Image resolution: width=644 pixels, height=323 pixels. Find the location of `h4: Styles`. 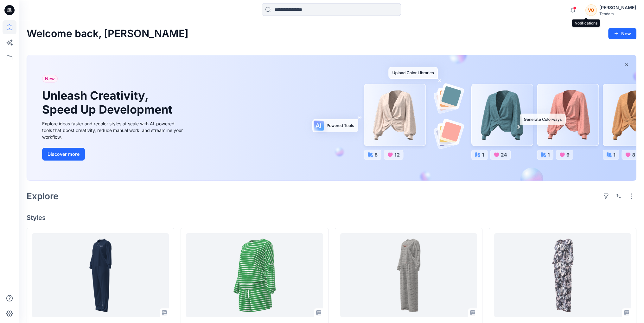

h4: Styles is located at coordinates (332, 218).